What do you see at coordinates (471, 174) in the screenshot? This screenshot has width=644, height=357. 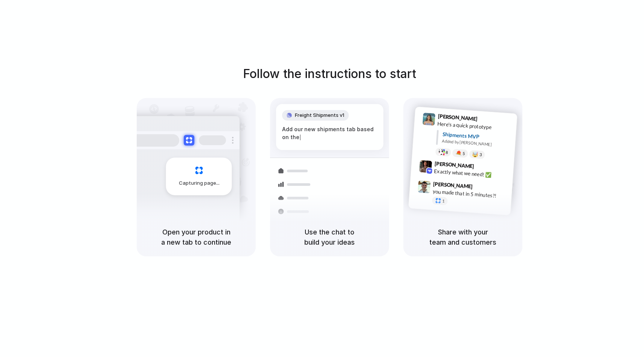 I see `div: Exactly what we need! ✅` at bounding box center [471, 174].